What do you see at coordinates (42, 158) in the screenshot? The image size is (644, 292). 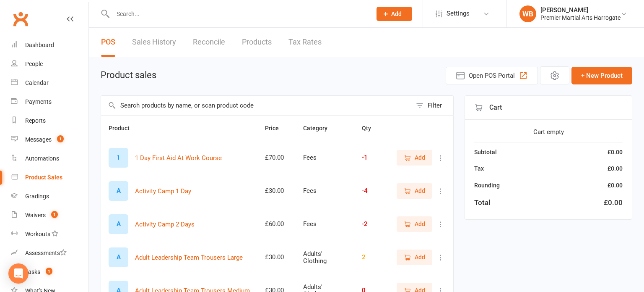 I see `div: Automations` at bounding box center [42, 158].